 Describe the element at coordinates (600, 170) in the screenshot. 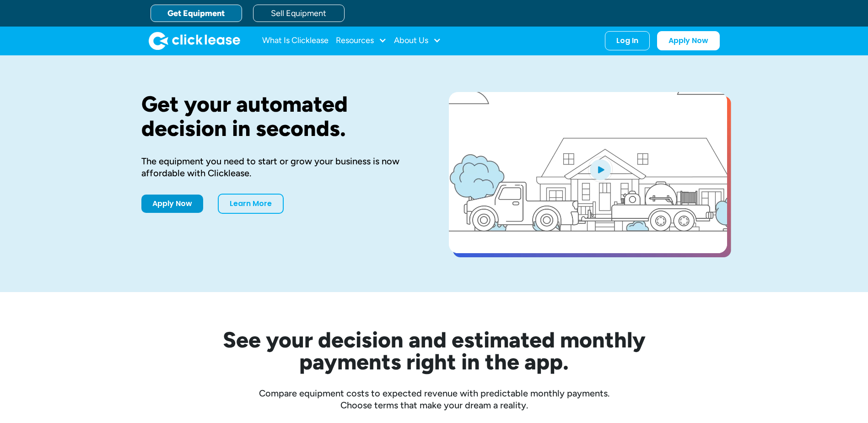

I see `img: Blue play button logo on a light blue circular background` at that location.